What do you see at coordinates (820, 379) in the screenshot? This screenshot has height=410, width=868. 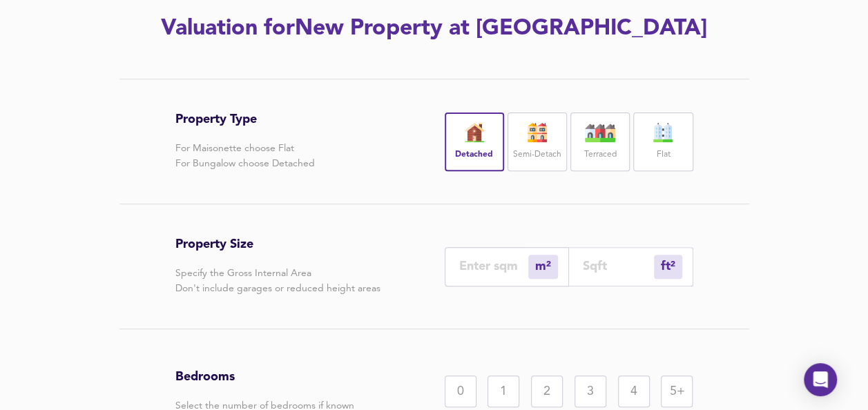 I see `div: Open Intercom Messenger` at bounding box center [820, 379].